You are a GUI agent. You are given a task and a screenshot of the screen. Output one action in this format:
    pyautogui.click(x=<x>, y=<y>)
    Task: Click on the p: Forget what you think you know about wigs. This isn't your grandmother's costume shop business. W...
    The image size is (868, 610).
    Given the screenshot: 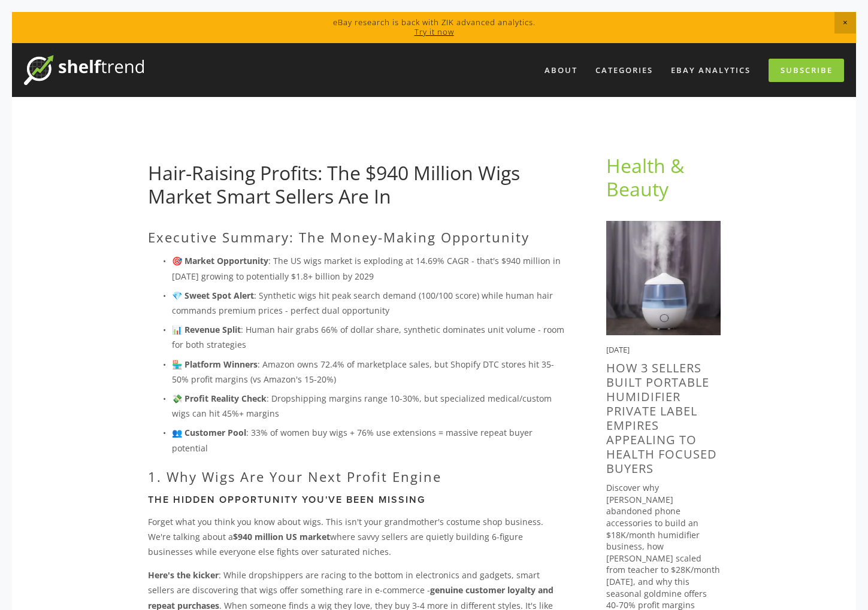 What is the action you would take?
    pyautogui.click(x=358, y=537)
    